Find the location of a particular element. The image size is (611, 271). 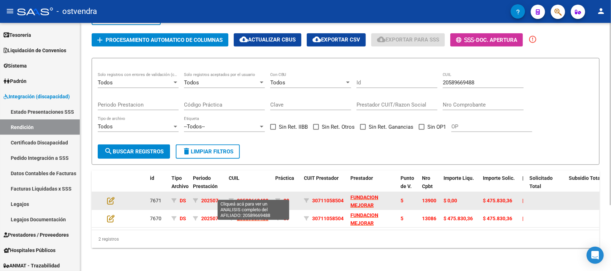

span: Prestadores / Proveedores is located at coordinates (36, 235).